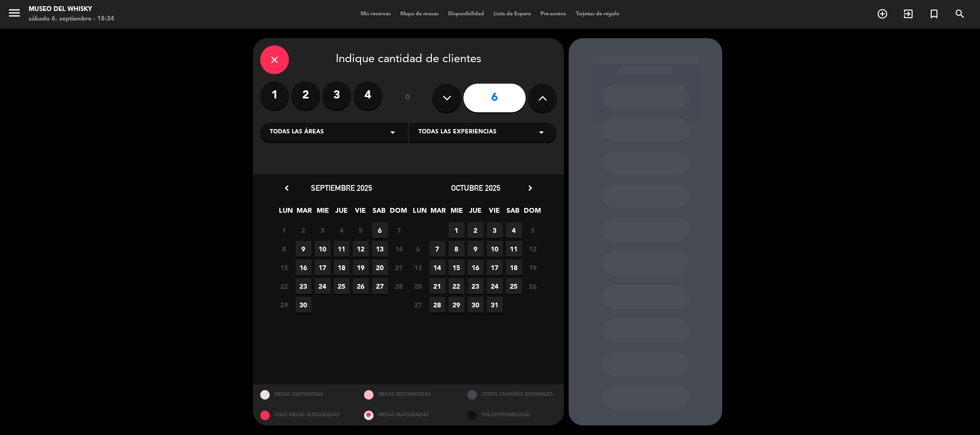 This screenshot has height=435, width=980. I want to click on span: Mapa de mesas, so click(419, 14).